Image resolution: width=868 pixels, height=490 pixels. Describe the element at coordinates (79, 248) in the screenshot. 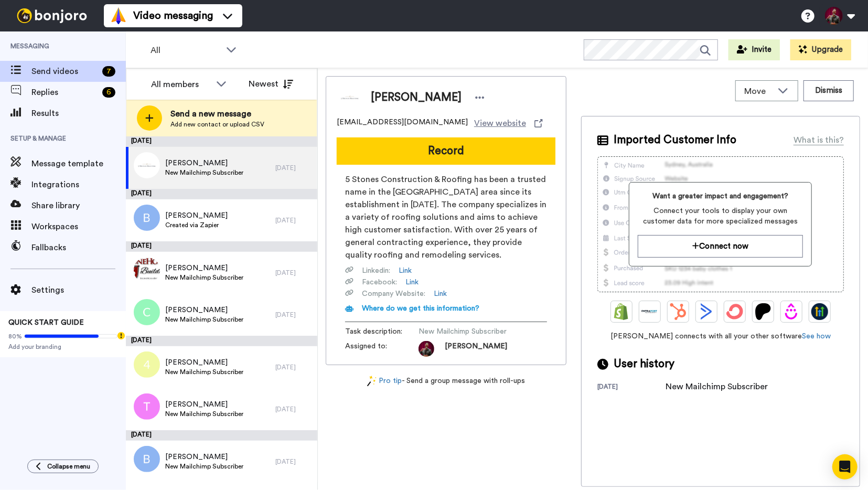

I see `span: Fallbacks` at that location.